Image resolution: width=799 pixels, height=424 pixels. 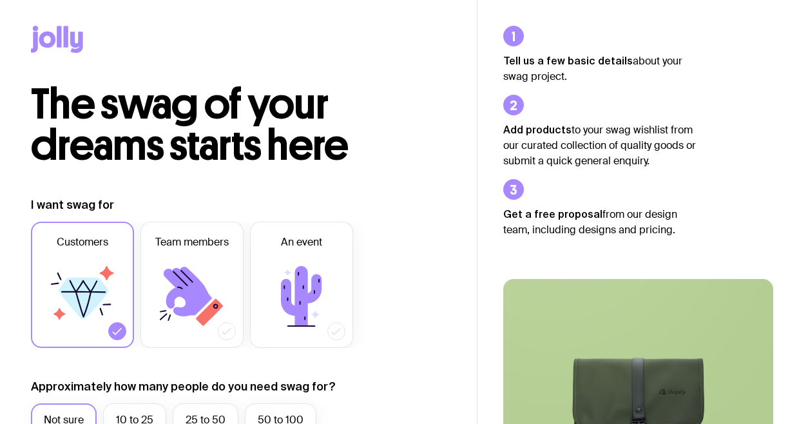 I want to click on strong: Add products, so click(x=537, y=130).